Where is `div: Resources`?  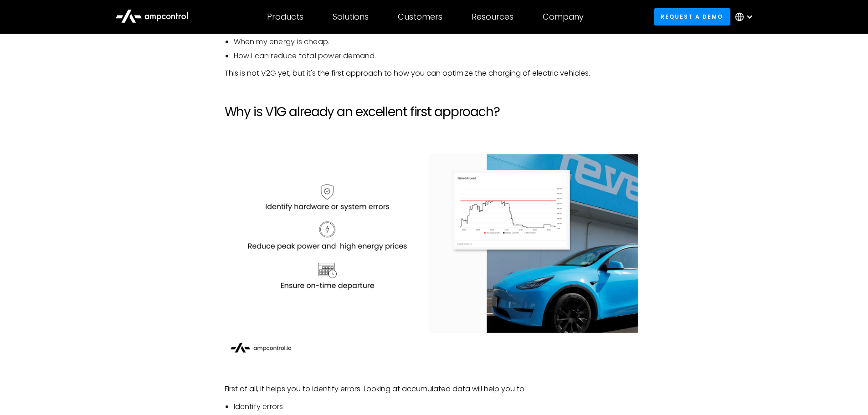
div: Resources is located at coordinates (493, 17).